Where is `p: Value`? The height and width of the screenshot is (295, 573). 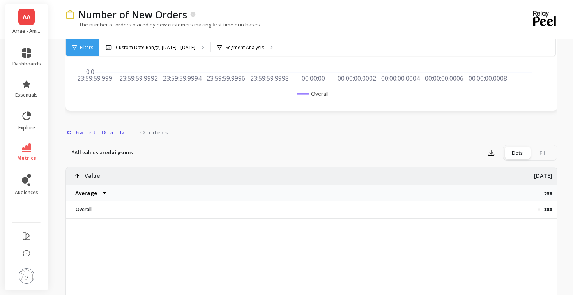
p: Value is located at coordinates (92, 173).